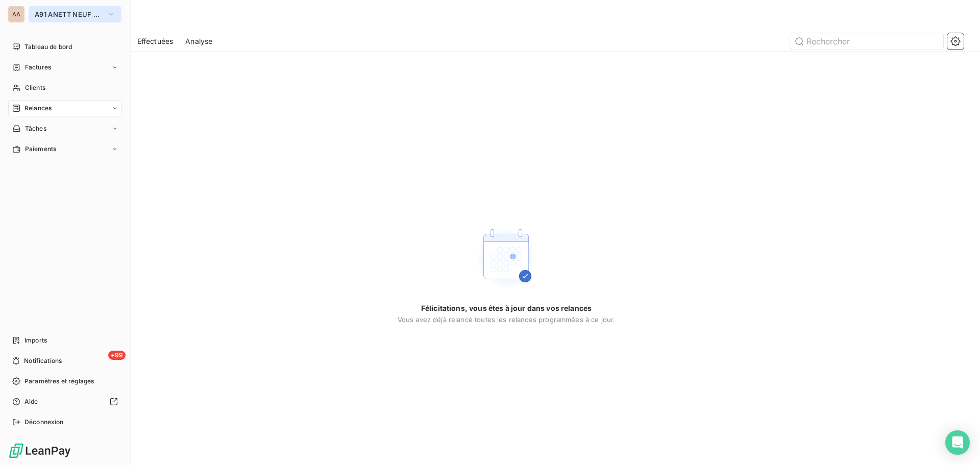  What do you see at coordinates (59, 382) in the screenshot?
I see `span: Paramètres et réglages` at bounding box center [59, 382].